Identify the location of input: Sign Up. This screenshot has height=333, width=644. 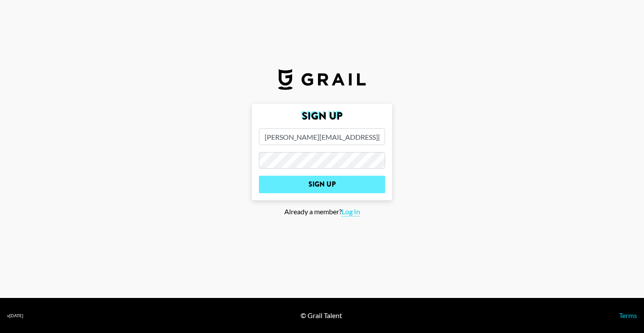
(322, 184).